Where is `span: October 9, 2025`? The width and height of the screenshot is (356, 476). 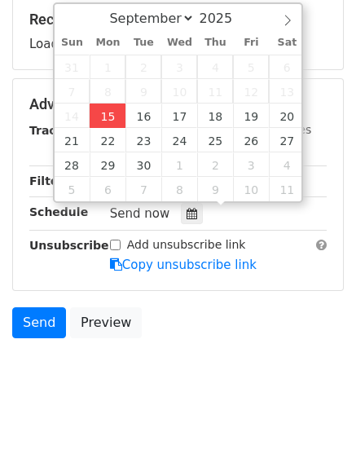
span: October 9, 2025 is located at coordinates (215, 189).